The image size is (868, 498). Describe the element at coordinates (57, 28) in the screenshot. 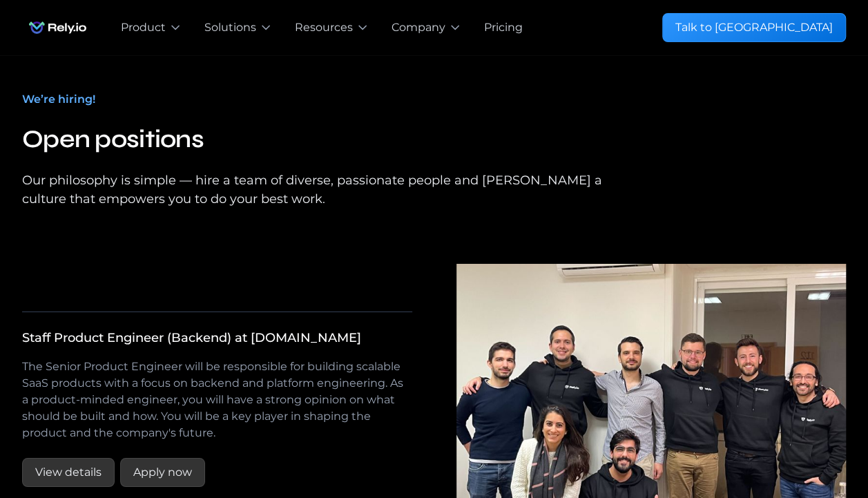

I see `a: home` at that location.